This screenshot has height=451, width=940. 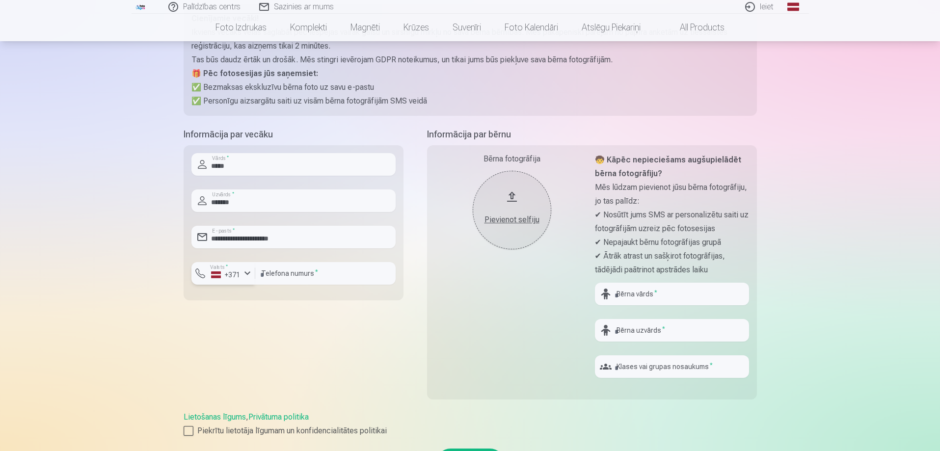 What do you see at coordinates (592, 134) in the screenshot?
I see `h5: Informācija par bērnu` at bounding box center [592, 134].